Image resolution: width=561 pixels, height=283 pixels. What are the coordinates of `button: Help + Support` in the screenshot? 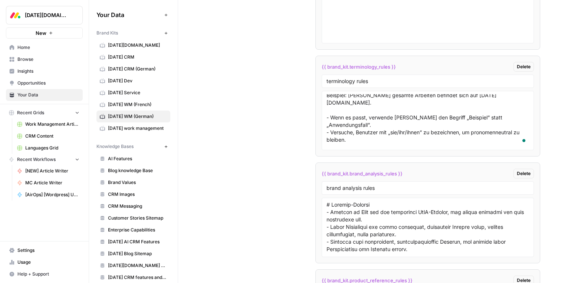 It's located at (44, 274).